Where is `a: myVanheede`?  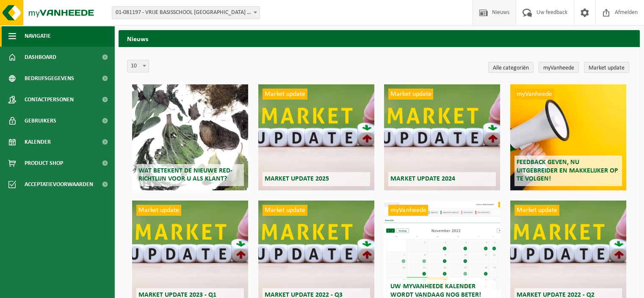 a: myVanheede is located at coordinates (559, 67).